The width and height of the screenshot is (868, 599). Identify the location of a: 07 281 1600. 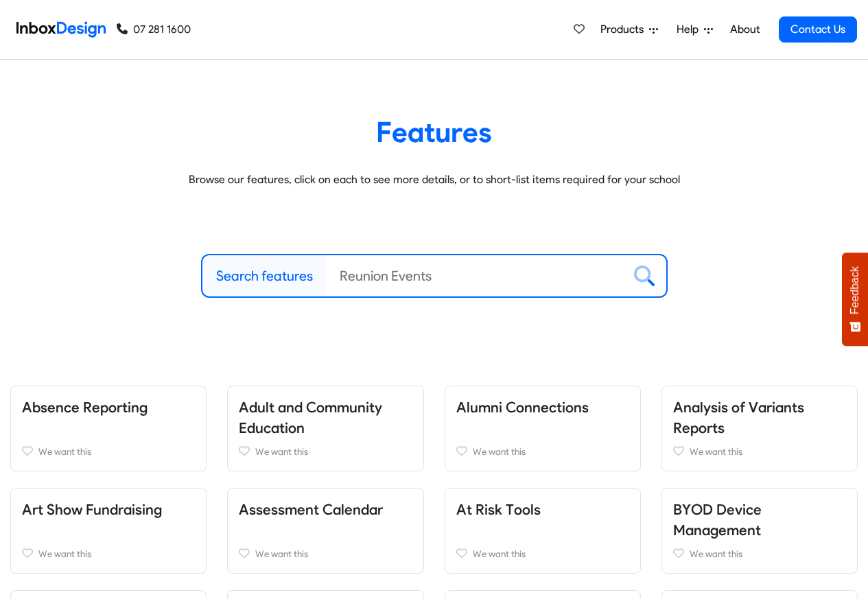
(154, 29).